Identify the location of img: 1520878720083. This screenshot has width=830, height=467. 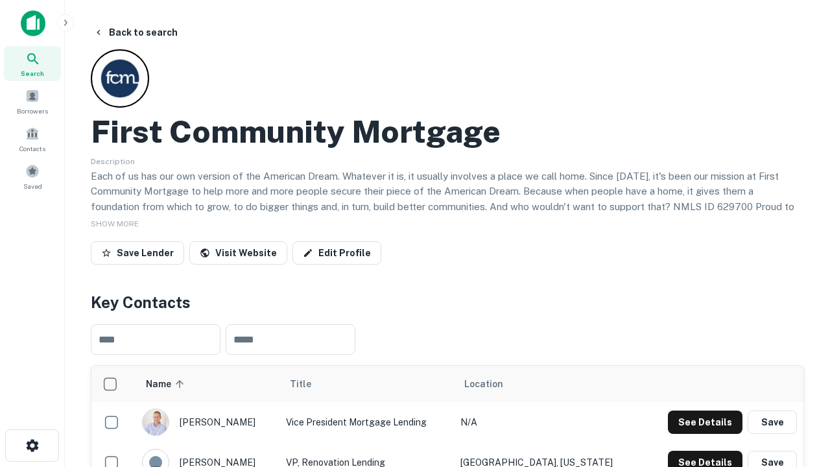
(156, 422).